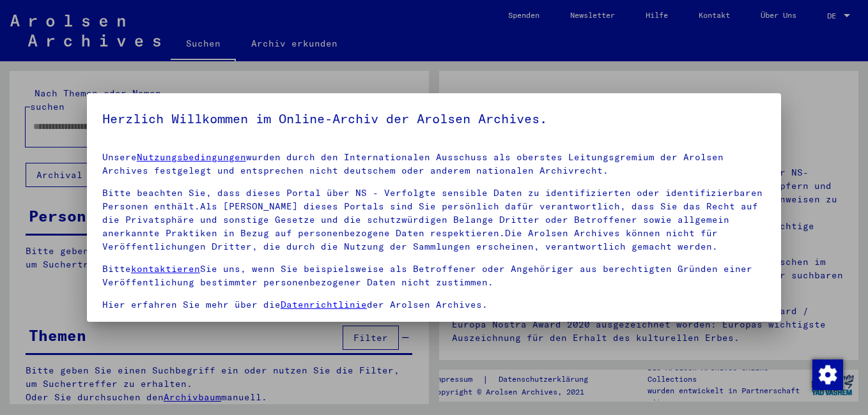 The image size is (868, 415). What do you see at coordinates (827, 375) in the screenshot?
I see `img: Zustimmung ändern` at bounding box center [827, 375].